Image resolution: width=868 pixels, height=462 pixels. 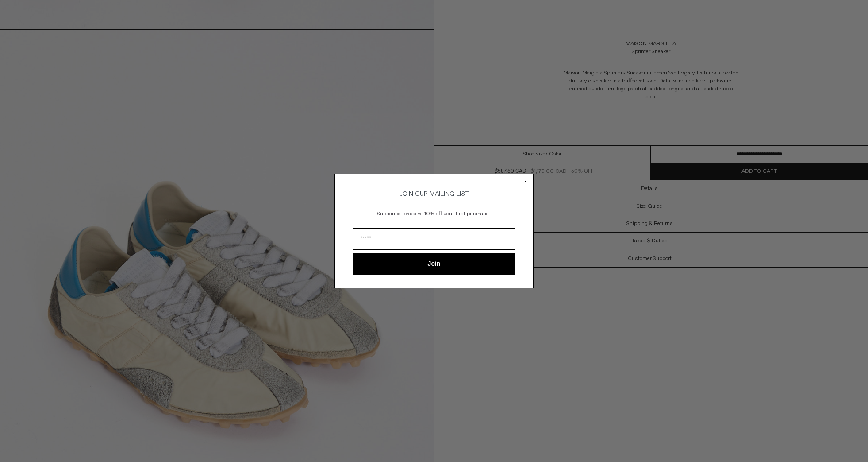 I want to click on button: Join, so click(x=434, y=263).